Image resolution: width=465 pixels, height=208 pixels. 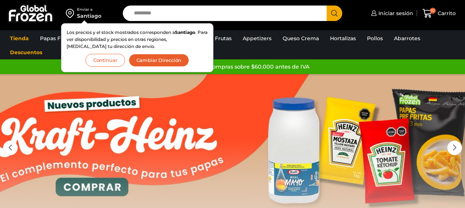 I want to click on div: Enviar a, so click(x=89, y=10).